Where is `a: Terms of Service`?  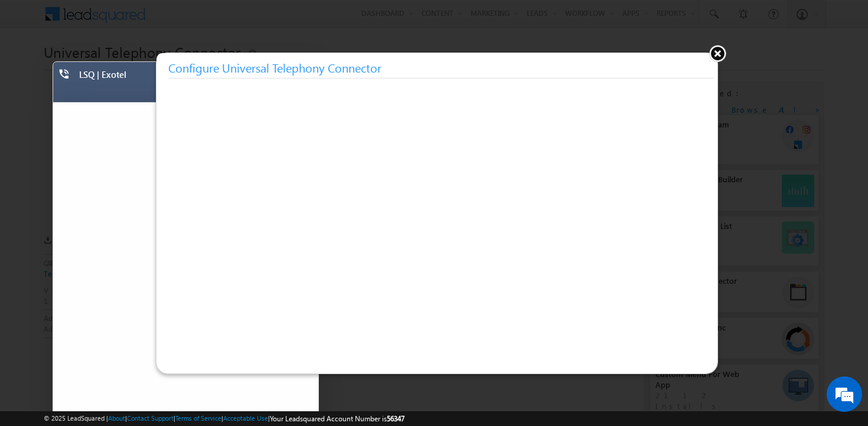
a: Terms of Service is located at coordinates (198, 418).